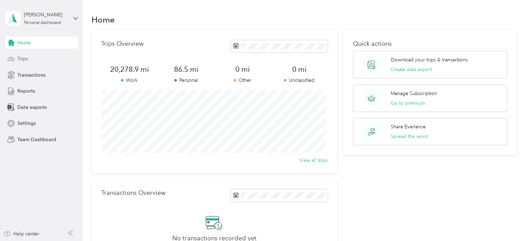  Describe the element at coordinates (23, 59) in the screenshot. I see `span: Trips` at that location.